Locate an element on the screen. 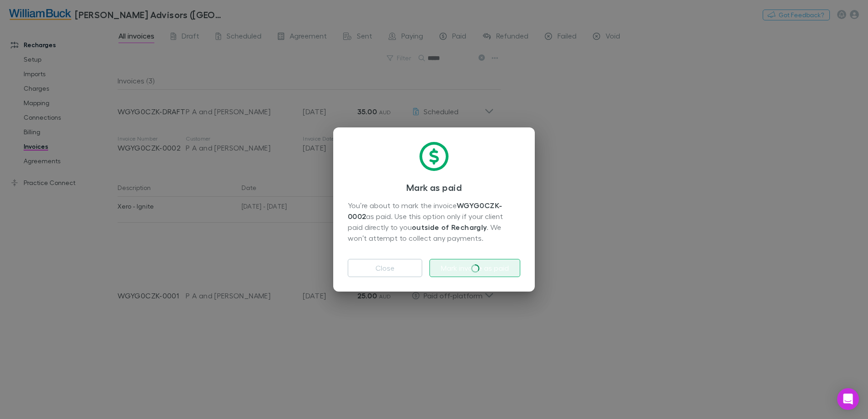  button: Mark invoice as paid is located at coordinates (475, 268).